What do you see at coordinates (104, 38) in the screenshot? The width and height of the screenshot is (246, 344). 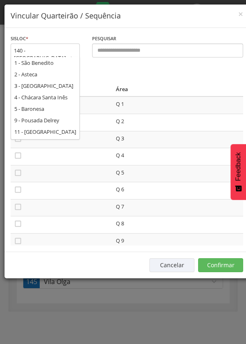 I see `span: Pesquisar` at bounding box center [104, 38].